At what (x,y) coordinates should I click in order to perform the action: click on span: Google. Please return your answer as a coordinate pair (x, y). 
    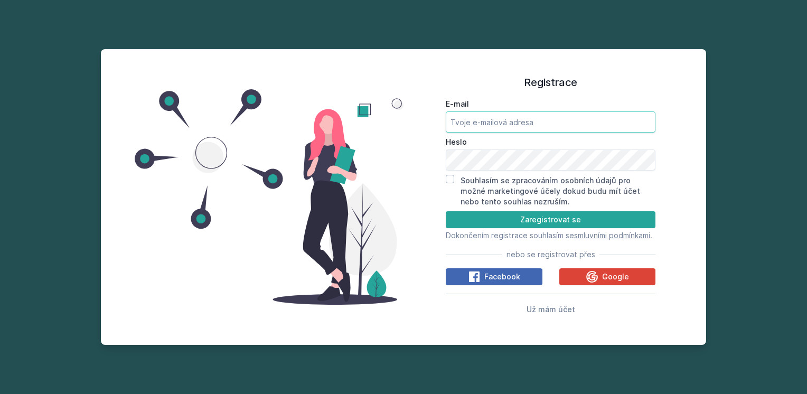
    Looking at the image, I should click on (616, 277).